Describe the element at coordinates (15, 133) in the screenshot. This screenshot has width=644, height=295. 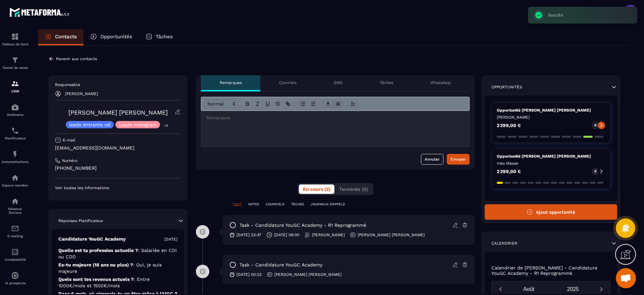
I see `a: schedulerschedulerPlanificateur` at that location.